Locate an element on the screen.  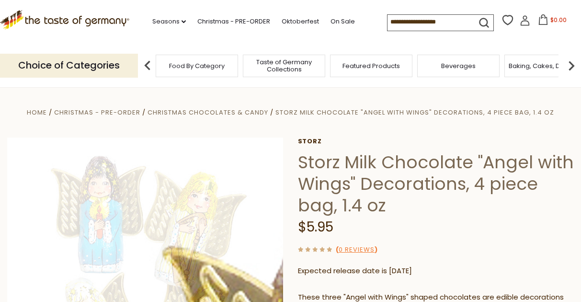
a: Featured Products is located at coordinates (371, 66).